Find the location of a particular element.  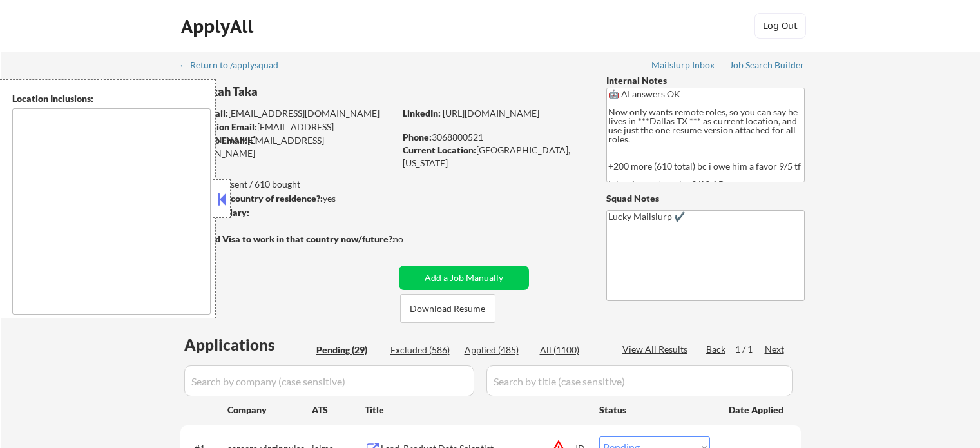

button: Log Out is located at coordinates (781, 26).